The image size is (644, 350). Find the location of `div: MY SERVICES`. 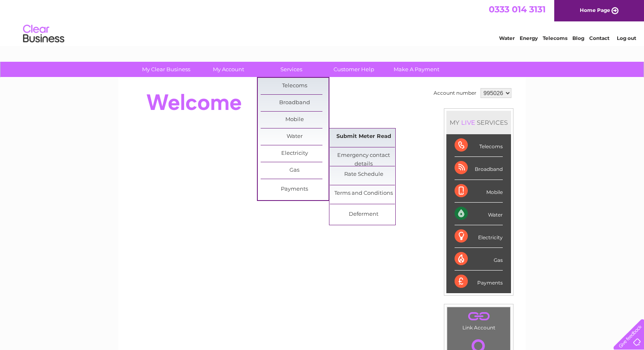

div: MY SERVICES is located at coordinates (478, 122).